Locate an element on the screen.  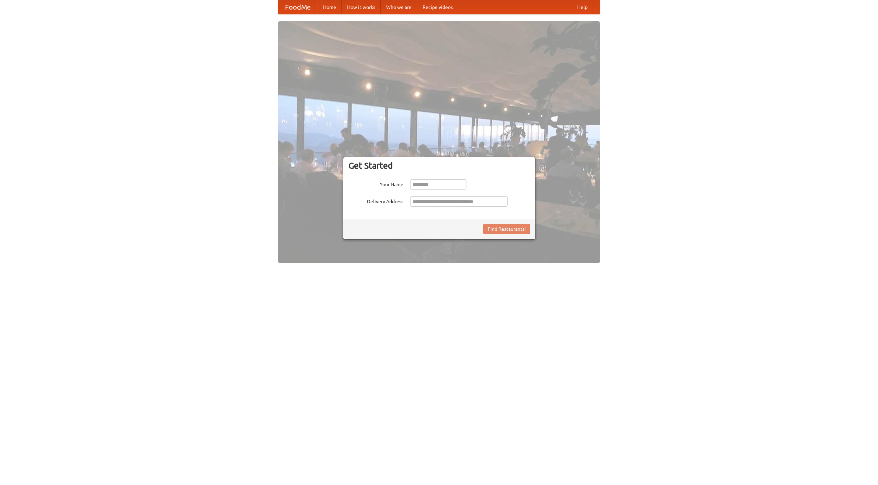
a: Home is located at coordinates (330, 7).